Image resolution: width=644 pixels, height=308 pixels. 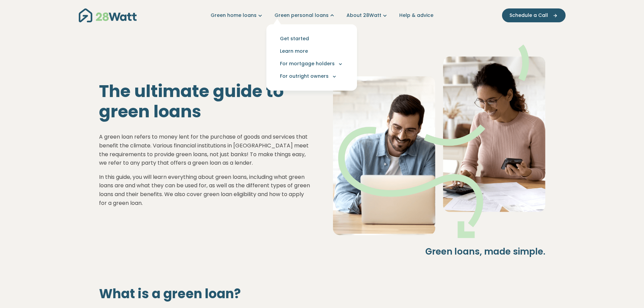 I want to click on a: Green personal loans, so click(x=305, y=15).